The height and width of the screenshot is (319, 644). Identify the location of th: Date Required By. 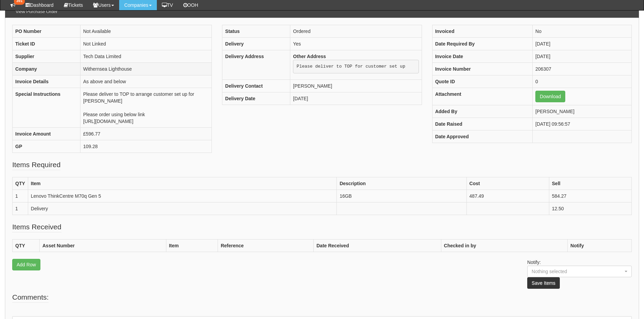
(482, 44).